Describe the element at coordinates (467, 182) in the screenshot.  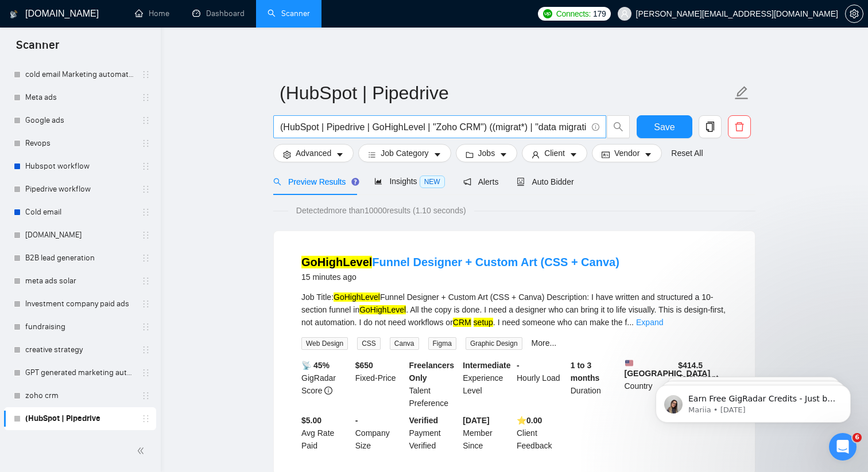
I see `span: notification` at that location.